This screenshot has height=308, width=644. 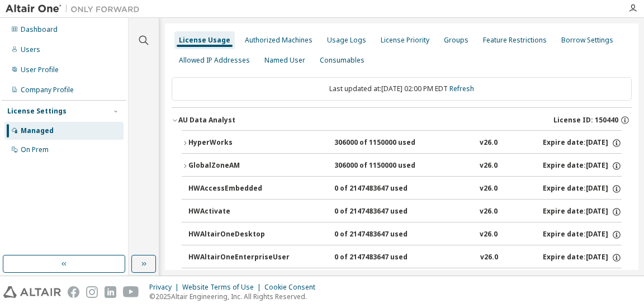 What do you see at coordinates (239, 235) in the screenshot?
I see `div: HWAltairOneDesktop` at bounding box center [239, 235].